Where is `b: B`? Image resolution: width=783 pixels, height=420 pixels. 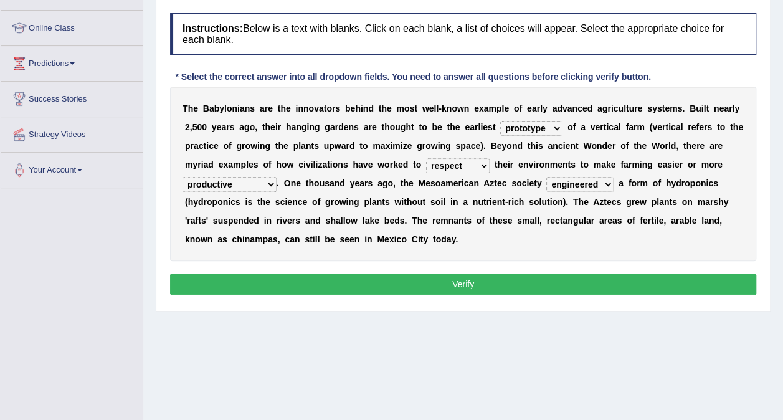 b: B is located at coordinates (693, 108).